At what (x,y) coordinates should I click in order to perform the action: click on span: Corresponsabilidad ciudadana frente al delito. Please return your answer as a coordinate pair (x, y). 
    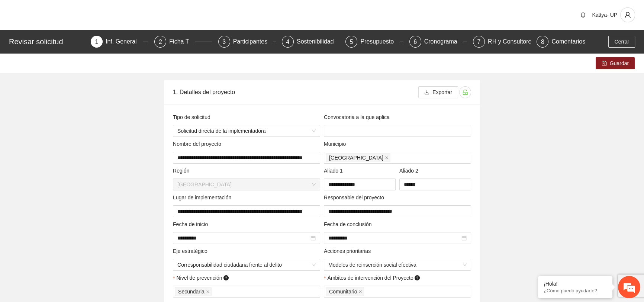
    Looking at the image, I should click on (246, 265).